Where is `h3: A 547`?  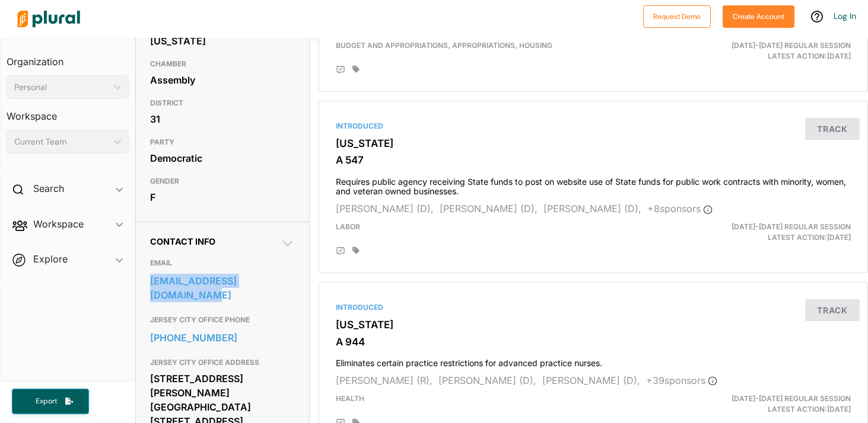 h3: A 547 is located at coordinates (593, 160).